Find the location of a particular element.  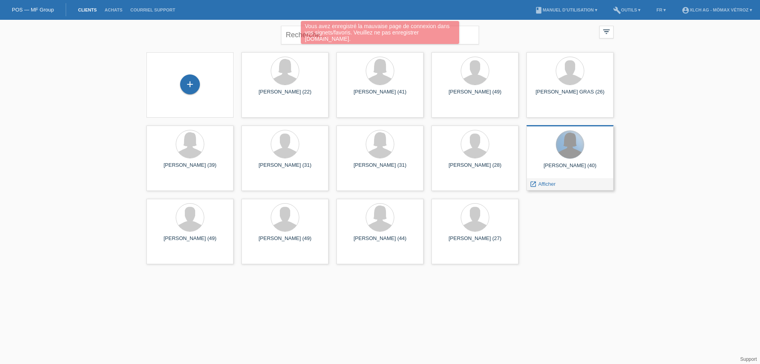

span: Afficher is located at coordinates (547, 184).